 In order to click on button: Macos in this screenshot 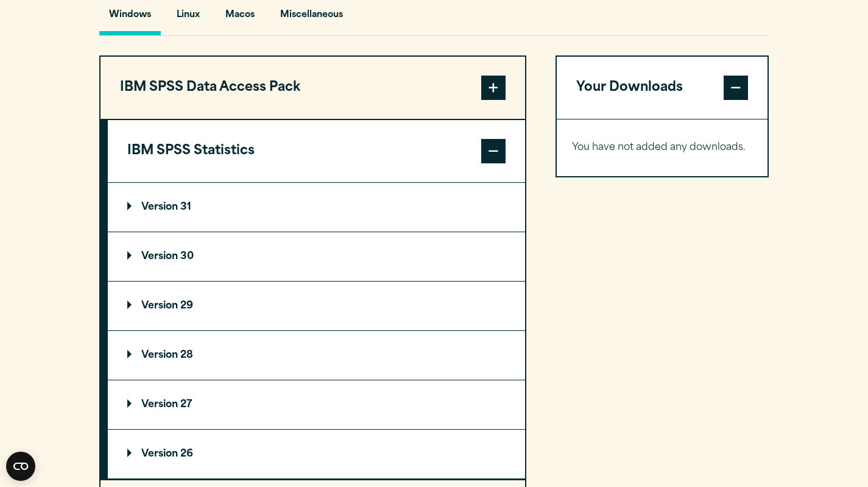, I will do `click(240, 17)`.